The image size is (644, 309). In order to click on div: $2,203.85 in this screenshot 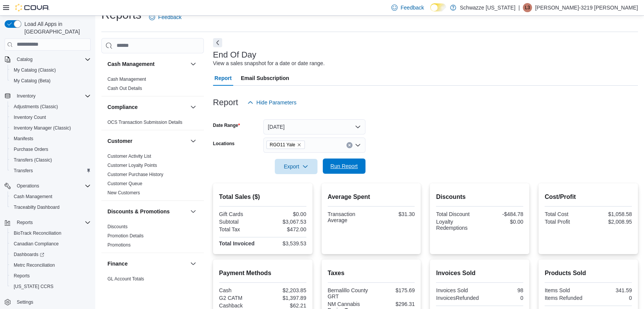, I will do `click(285, 290)`.